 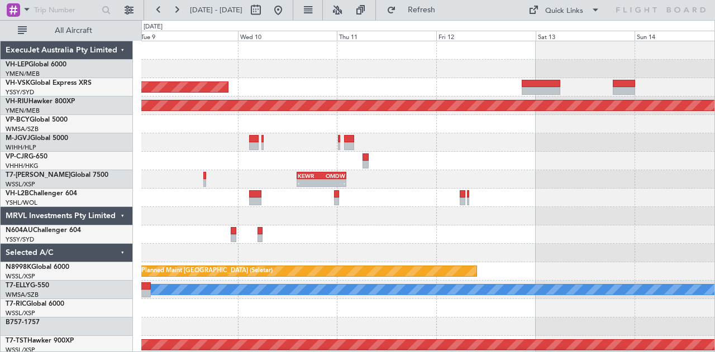 I want to click on a: VH-VSKGlobal Express XRS, so click(x=49, y=83).